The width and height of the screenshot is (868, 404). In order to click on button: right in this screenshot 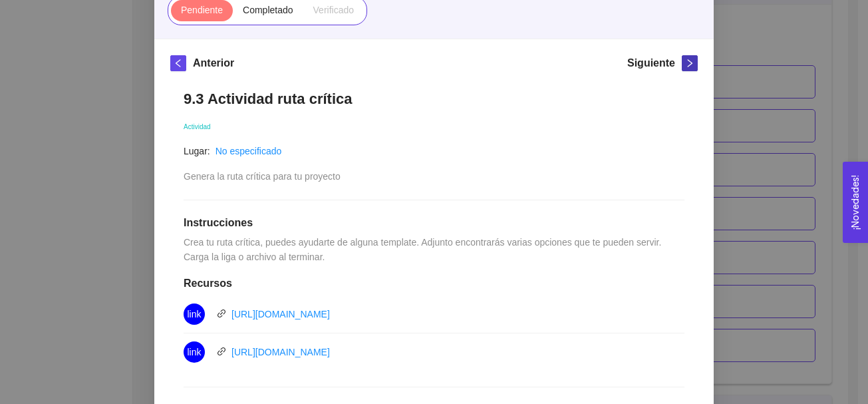, I will do `click(690, 63)`.